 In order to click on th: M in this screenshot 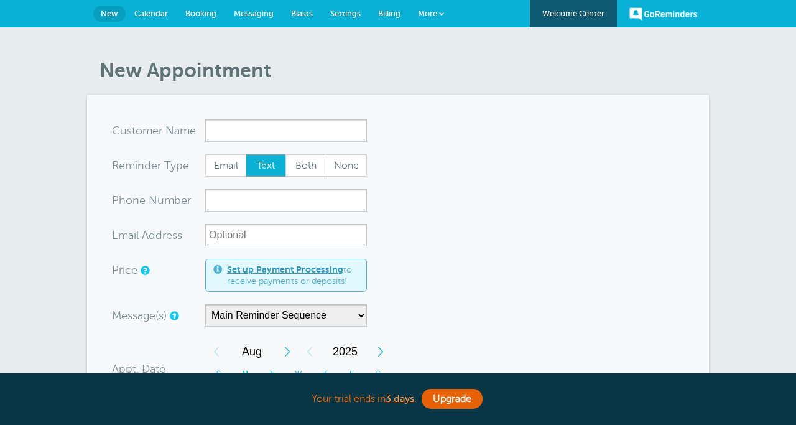, I will do `click(245, 373)`.